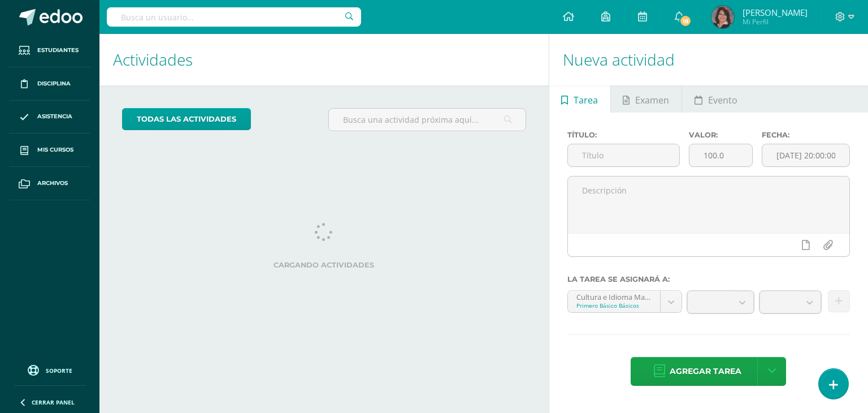 The height and width of the screenshot is (413, 868). Describe the element at coordinates (723, 17) in the screenshot. I see `img: a4bb9d359e5d5e4554d6bc0912f995f6.png` at that location.